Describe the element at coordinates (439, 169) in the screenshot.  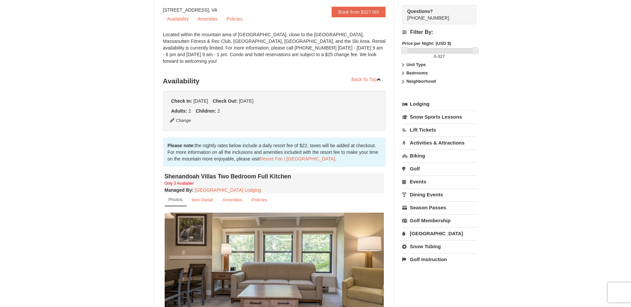
I see `a: Golf` at that location.